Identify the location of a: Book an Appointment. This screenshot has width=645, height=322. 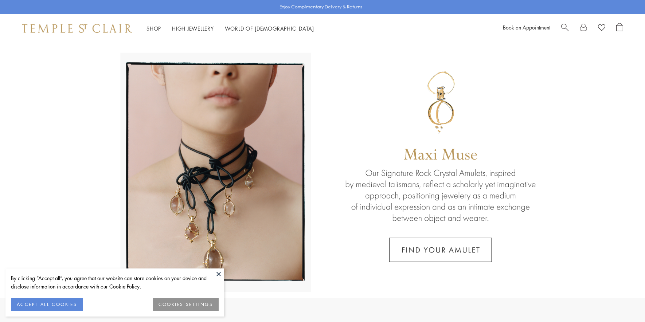
(527, 27).